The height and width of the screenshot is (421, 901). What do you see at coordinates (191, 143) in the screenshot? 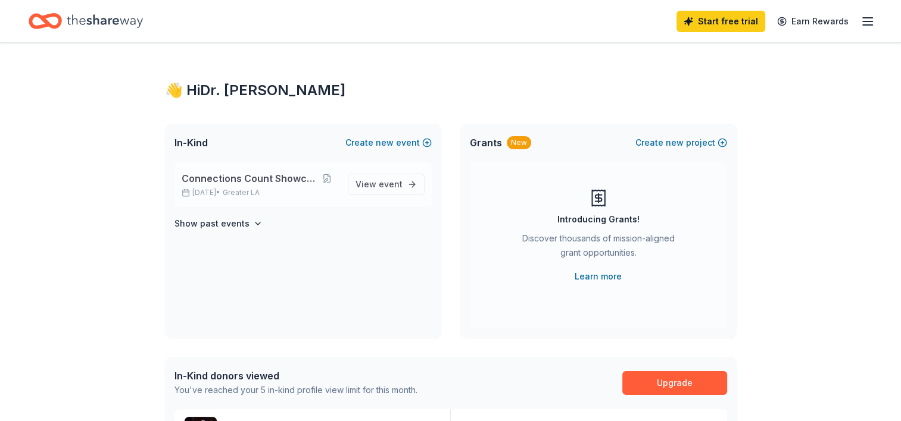
I see `span: In-Kind` at bounding box center [191, 143].